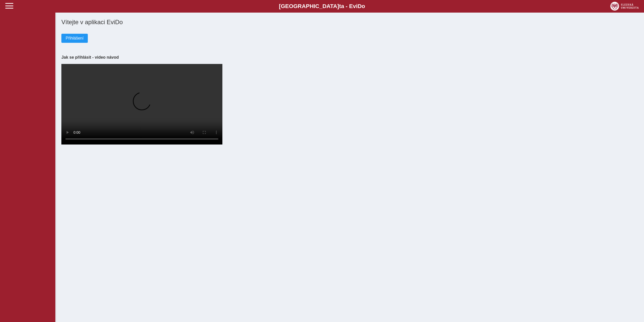  What do you see at coordinates (364, 6) in the screenshot?
I see `span: o` at bounding box center [364, 6].